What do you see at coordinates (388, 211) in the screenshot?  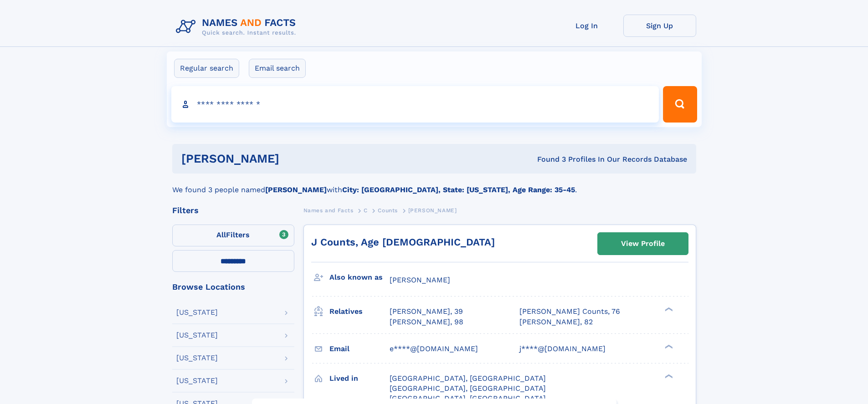 I see `span: Counts` at bounding box center [388, 211].